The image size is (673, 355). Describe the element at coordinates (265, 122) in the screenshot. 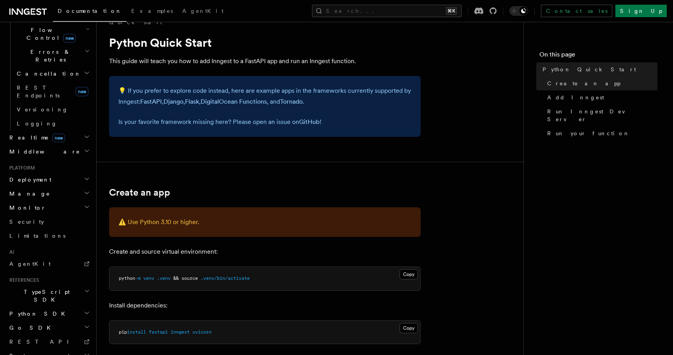

I see `p: Is your favorite framework missing here? Please open an issue on !` at that location.